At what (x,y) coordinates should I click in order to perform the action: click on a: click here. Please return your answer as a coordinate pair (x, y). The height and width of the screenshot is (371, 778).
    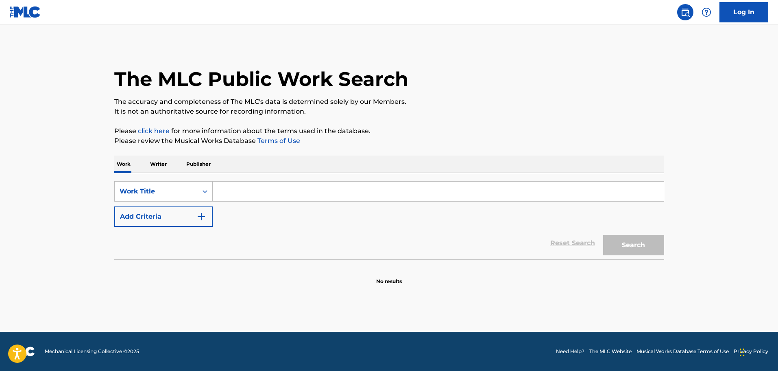
    Looking at the image, I should click on (154, 131).